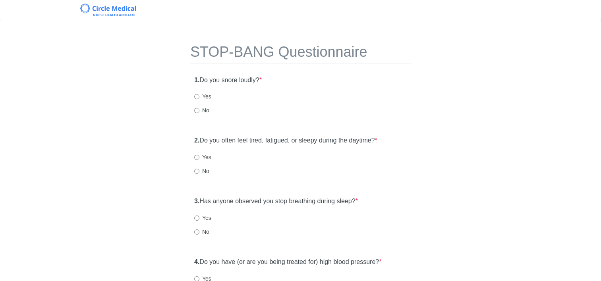  I want to click on strong: 3., so click(197, 201).